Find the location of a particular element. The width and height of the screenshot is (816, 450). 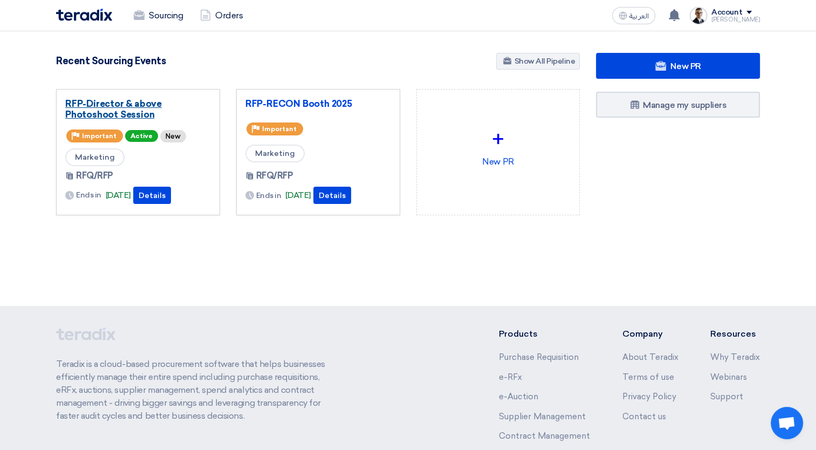

a: Terms of use is located at coordinates (648, 377).